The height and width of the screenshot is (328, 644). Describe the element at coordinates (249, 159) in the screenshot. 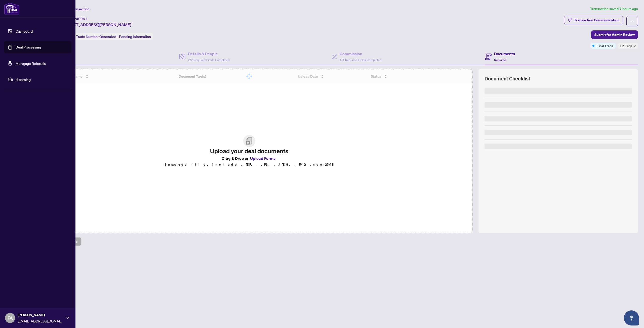

I see `span: Drag & Drop or` at that location.